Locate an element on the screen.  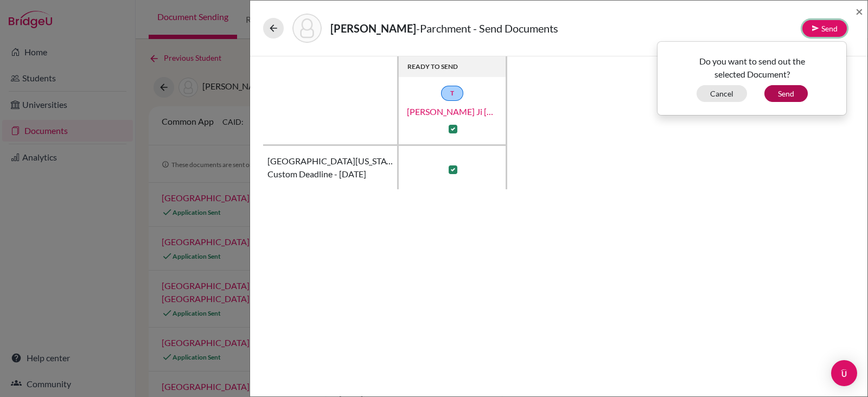
div: Open Intercom Messenger is located at coordinates (844, 373).